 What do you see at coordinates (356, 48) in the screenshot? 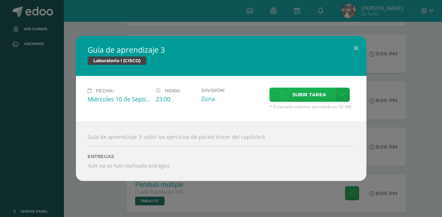
I see `button: Close (Esc)` at bounding box center [356, 48].